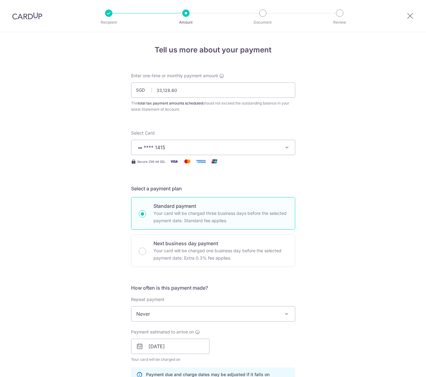 The height and width of the screenshot is (377, 426). What do you see at coordinates (221, 217) in the screenshot?
I see `p: Your card will be charged three business days before the selected payment date. Standard fee appl...` at bounding box center [221, 217].